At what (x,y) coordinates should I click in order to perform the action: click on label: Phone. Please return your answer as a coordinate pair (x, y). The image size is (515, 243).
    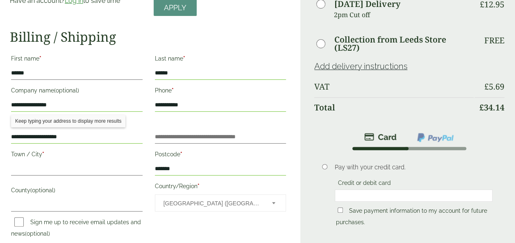
    Looking at the image, I should click on (220, 92).